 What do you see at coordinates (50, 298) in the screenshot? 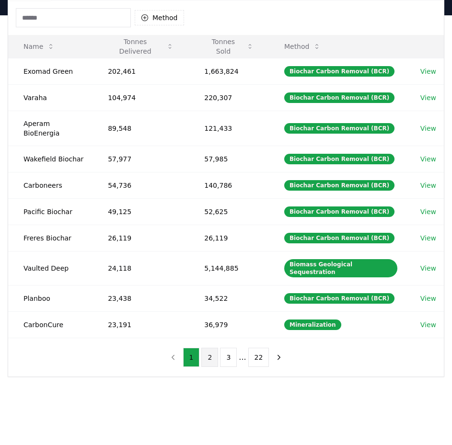
I see `td: Planboo` at bounding box center [50, 298].